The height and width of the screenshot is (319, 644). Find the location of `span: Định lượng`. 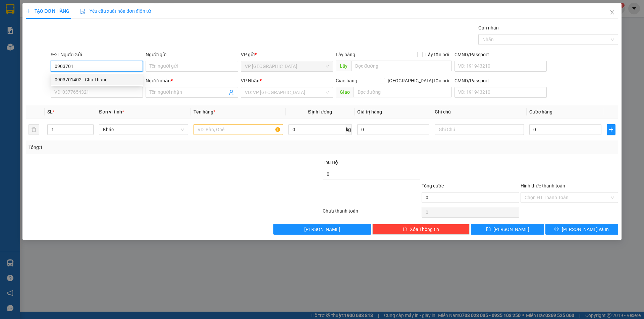

span: Định lượng is located at coordinates (320, 112).